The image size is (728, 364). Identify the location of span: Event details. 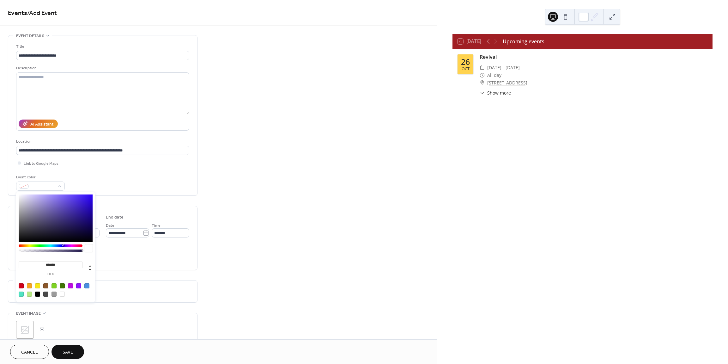
(30, 36).